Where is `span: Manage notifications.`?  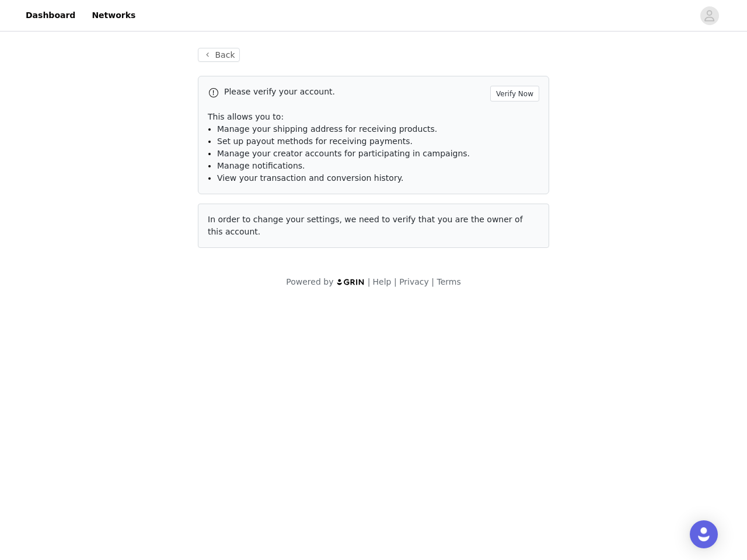
span: Manage notifications. is located at coordinates (261, 166).